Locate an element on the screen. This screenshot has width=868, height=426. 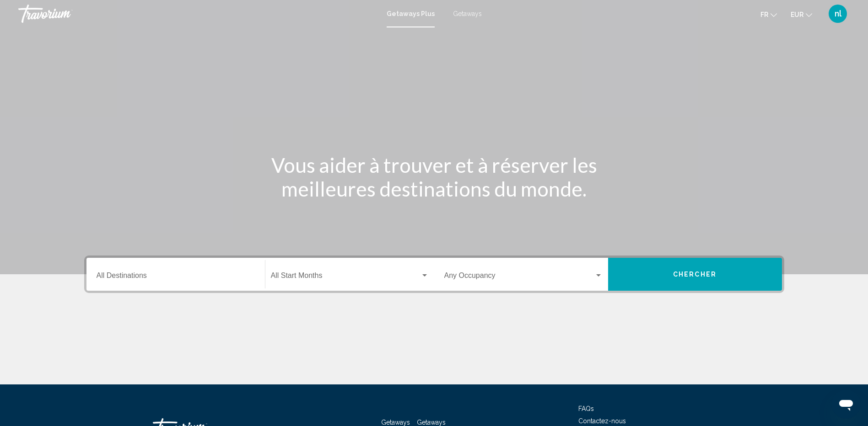
a: FAQs is located at coordinates (586, 409).